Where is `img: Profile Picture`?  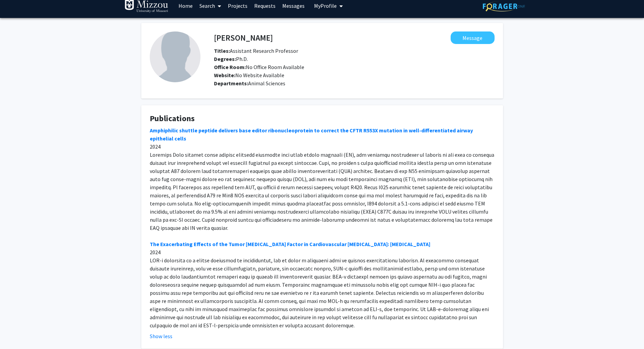 img: Profile Picture is located at coordinates (175, 57).